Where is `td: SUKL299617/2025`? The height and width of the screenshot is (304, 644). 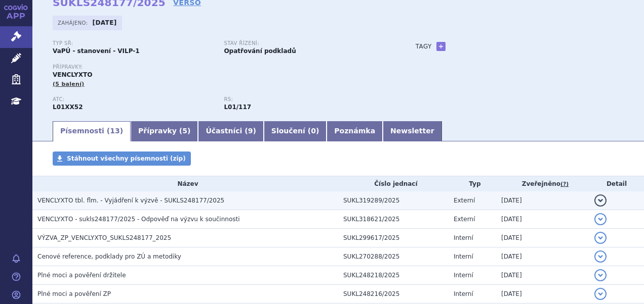
td: SUKL299617/2025 is located at coordinates (393, 238).